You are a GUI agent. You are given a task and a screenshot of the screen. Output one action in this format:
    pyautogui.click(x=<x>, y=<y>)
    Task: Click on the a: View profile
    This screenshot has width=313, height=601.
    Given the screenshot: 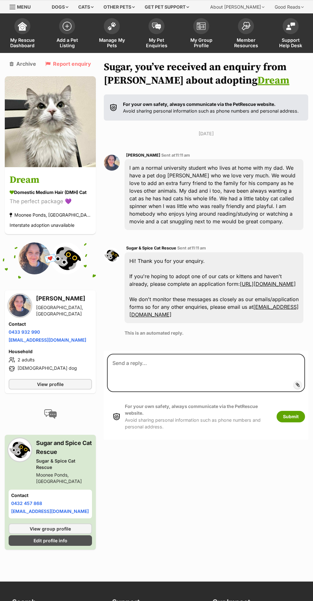 What is the action you would take?
    pyautogui.click(x=50, y=384)
    